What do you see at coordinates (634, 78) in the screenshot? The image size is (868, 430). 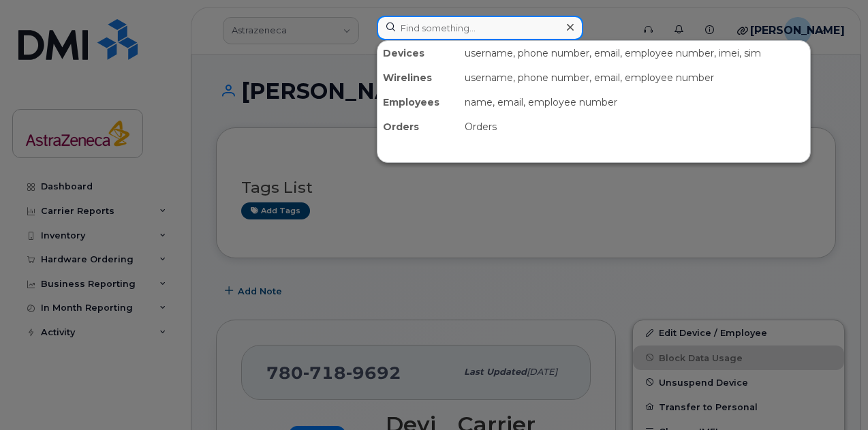 I see `div: username, phone number, email, employee number` at bounding box center [634, 78].